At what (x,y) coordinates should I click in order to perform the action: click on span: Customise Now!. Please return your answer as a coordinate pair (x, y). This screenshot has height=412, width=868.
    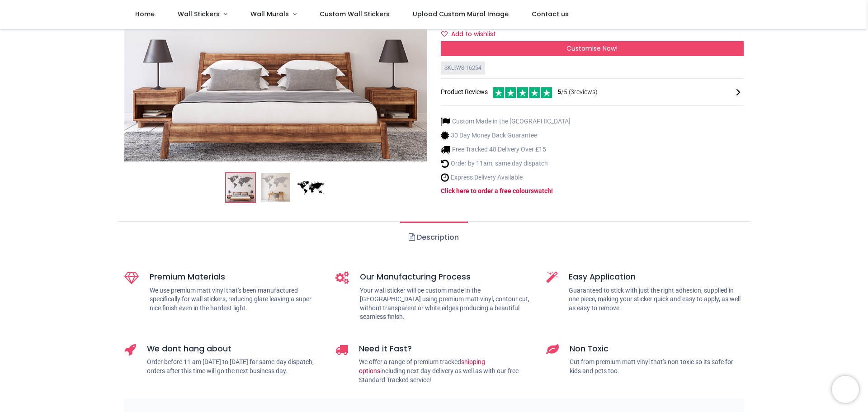
    Looking at the image, I should click on (592, 48).